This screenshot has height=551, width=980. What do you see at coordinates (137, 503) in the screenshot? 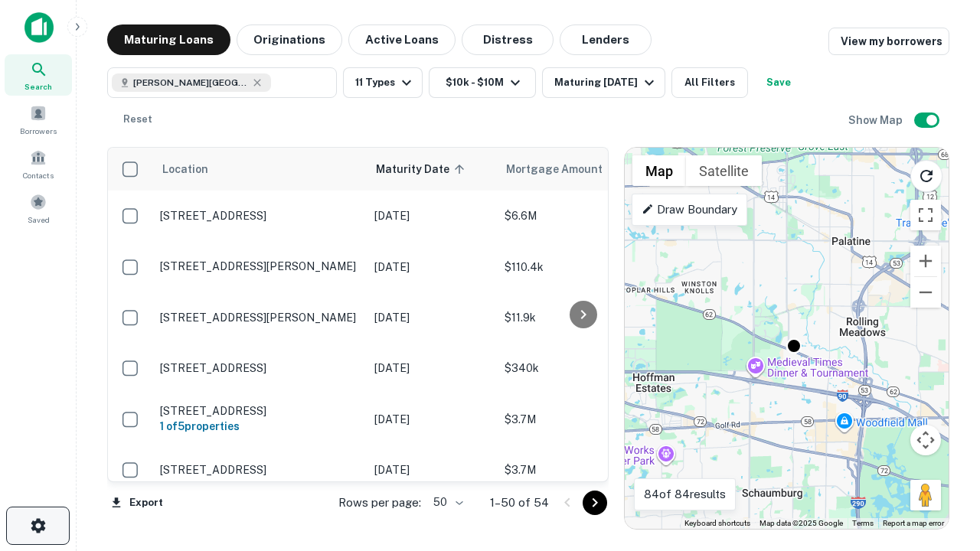
I see `button: Export` at bounding box center [137, 503].